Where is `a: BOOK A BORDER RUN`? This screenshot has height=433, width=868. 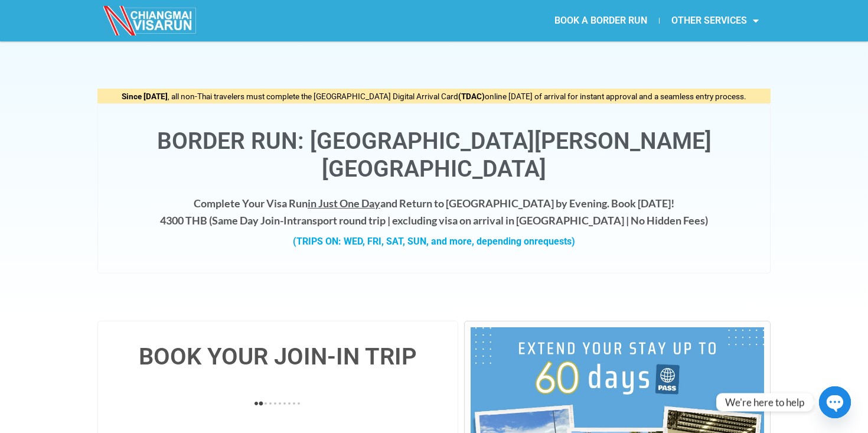
a: BOOK A BORDER RUN is located at coordinates (601, 21).